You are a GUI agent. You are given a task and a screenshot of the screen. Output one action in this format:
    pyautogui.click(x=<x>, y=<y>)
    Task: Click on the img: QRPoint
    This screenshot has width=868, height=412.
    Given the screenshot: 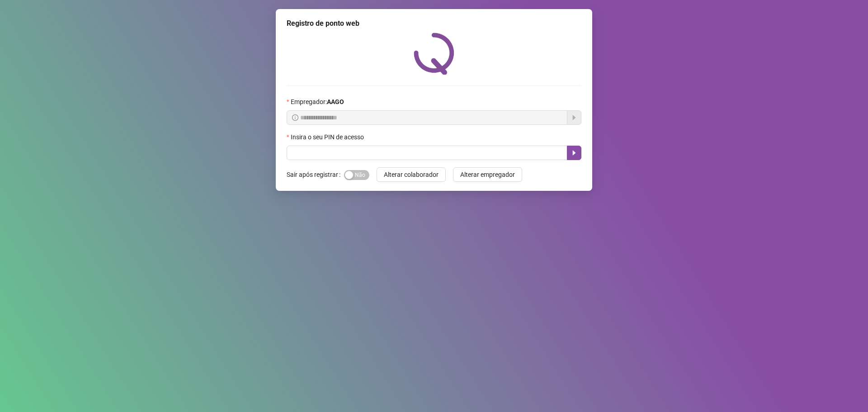 What is the action you would take?
    pyautogui.click(x=434, y=54)
    